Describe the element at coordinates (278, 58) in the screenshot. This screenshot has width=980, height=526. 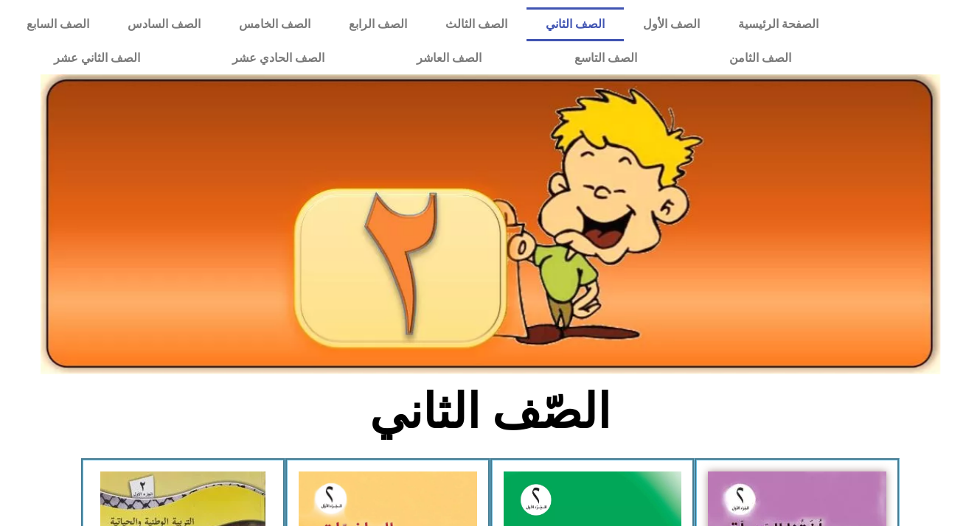
I see `a: الصف الحادي عشر` at that location.